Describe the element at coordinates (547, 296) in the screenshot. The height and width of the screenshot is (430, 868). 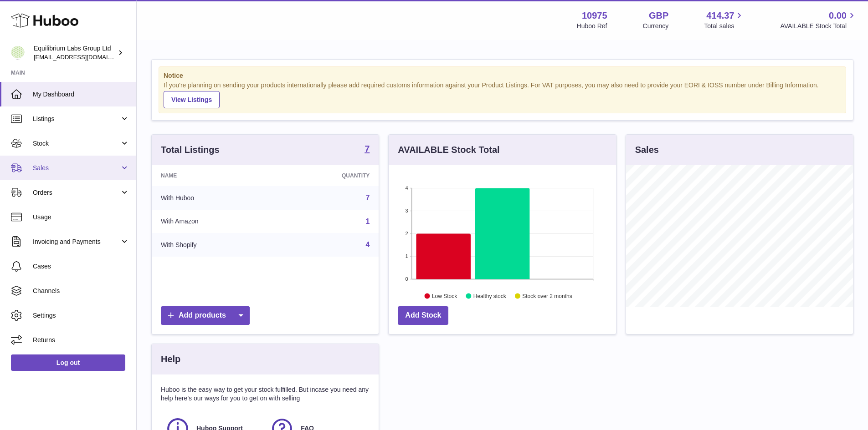
I see `text: Stock over 2 months` at that location.